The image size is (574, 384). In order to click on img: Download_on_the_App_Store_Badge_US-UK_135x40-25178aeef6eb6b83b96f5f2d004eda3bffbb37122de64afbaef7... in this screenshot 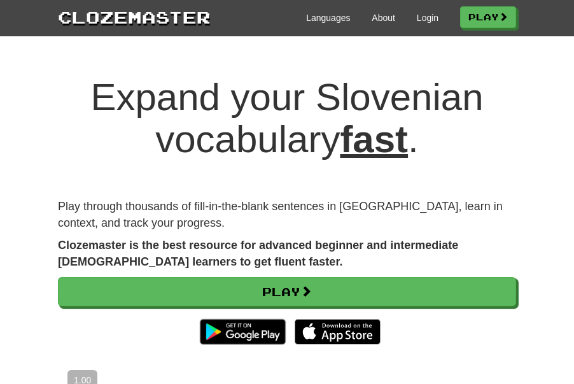, I will do `click(337, 332)`.